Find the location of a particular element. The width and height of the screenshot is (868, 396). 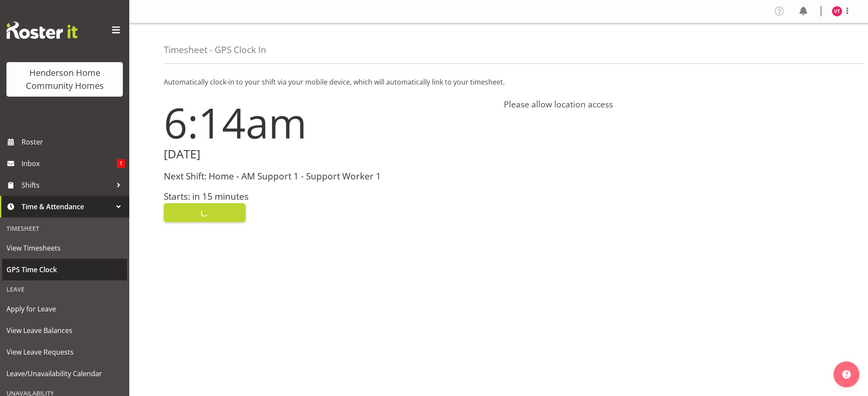

span: Leave/Unavailability Calendar is located at coordinates (65, 373).